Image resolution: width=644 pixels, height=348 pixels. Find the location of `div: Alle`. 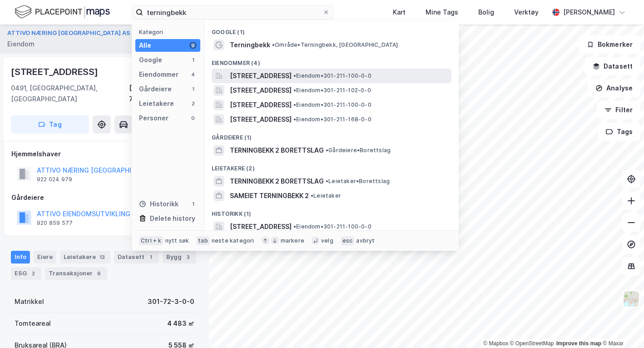

div: Alle is located at coordinates (145, 46).